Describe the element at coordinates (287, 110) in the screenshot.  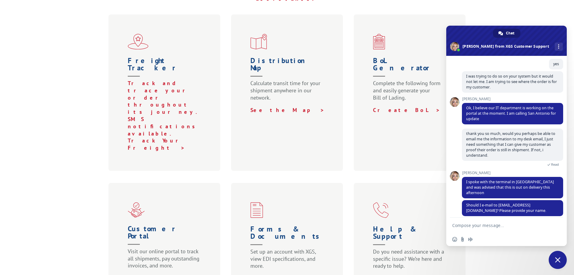
I see `a: See the Map >` at that location.